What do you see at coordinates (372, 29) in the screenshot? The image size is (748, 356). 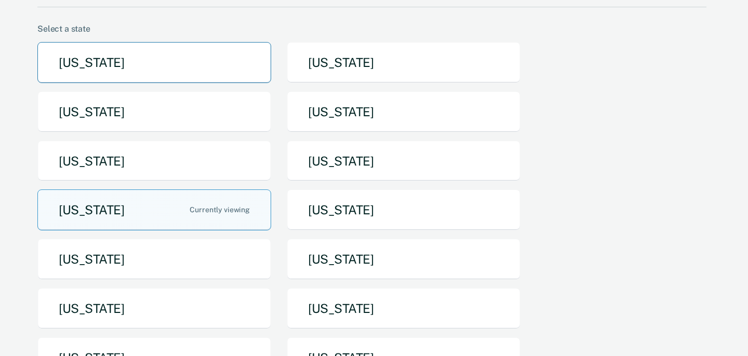 I see `div: Select a state` at bounding box center [372, 29].